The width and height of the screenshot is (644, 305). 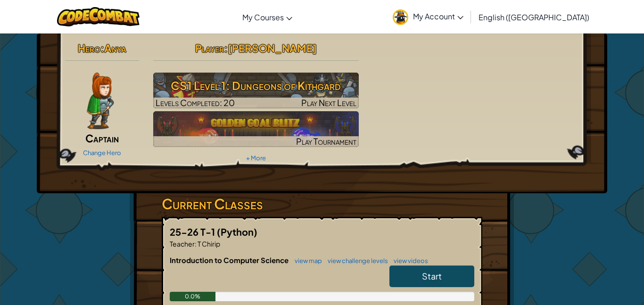 What do you see at coordinates (256, 85) in the screenshot?
I see `h3: CS1 Level 1: Dungeons of Kithgard` at bounding box center [256, 85].